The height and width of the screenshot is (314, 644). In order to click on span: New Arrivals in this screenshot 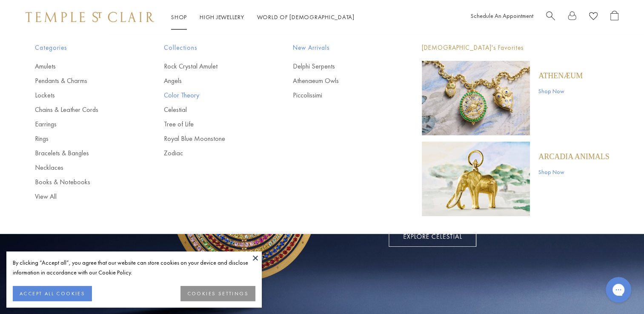, I will do `click(340, 48)`.